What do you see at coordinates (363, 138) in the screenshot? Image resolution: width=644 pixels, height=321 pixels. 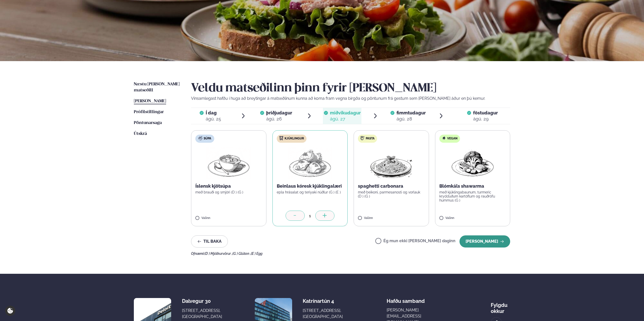 I see `img: pasta.svg` at bounding box center [363, 138].